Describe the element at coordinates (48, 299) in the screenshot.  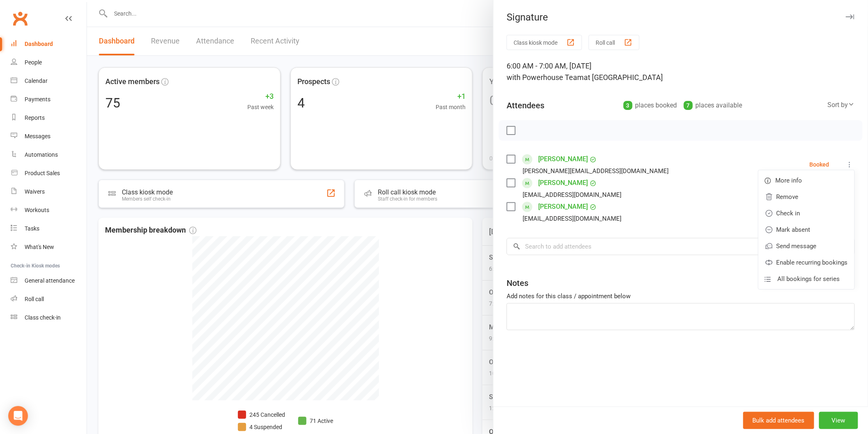
I see `a: Roll call` at that location.